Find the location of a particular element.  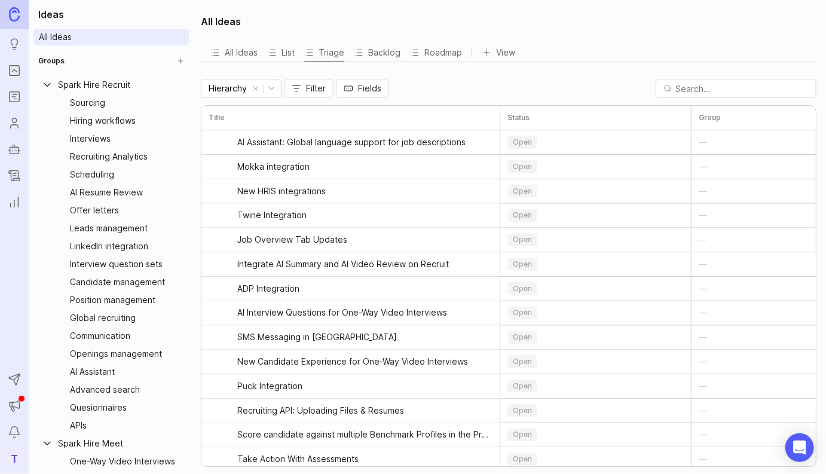

h2: All Ideas is located at coordinates (220, 22).